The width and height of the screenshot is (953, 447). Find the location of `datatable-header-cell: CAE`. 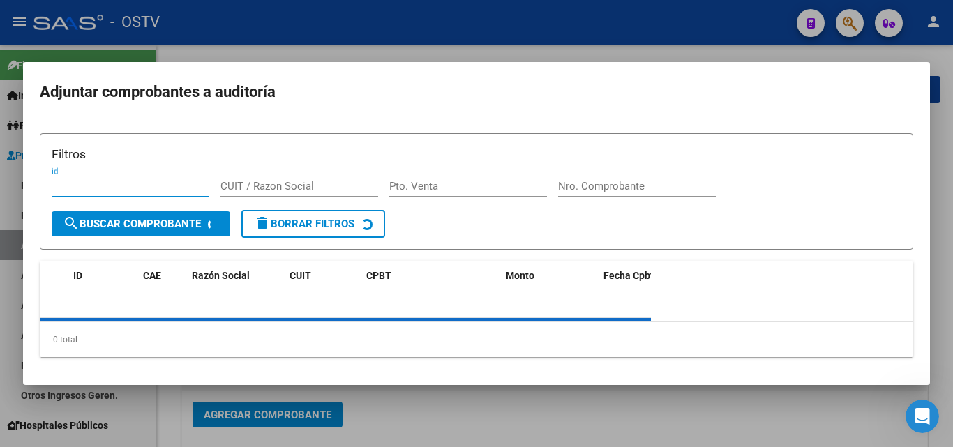

datatable-header-cell: CAE is located at coordinates (162, 284).